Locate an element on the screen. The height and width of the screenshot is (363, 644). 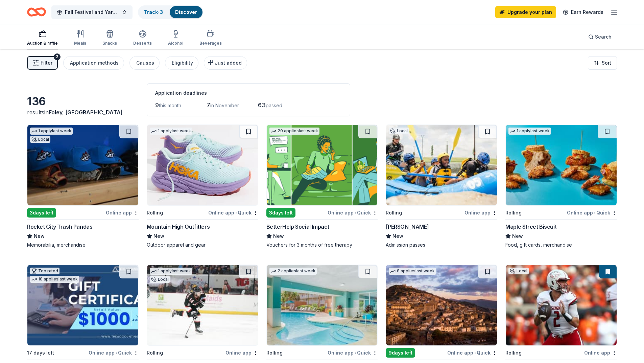
button: Just added is located at coordinates (225, 63).